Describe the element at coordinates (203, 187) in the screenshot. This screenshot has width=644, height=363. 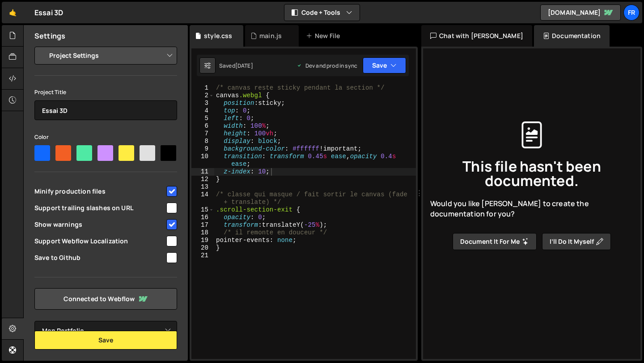
I see `div: 13` at that location.